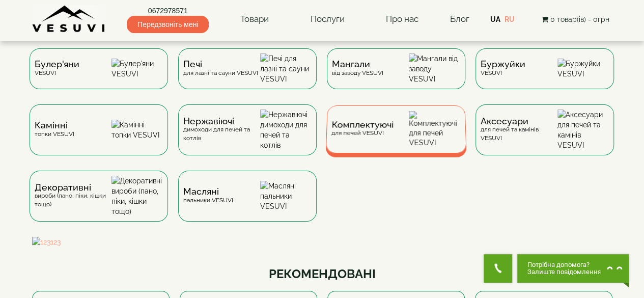 This screenshot has width=644, height=298. Describe the element at coordinates (168, 11) in the screenshot. I see `a: 0672978571` at that location.